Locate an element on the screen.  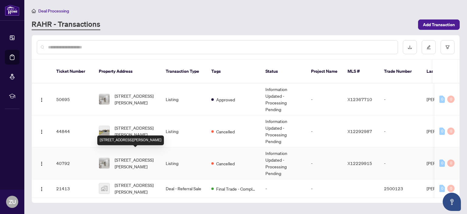
td: 2500123 is located at coordinates (401, 188).